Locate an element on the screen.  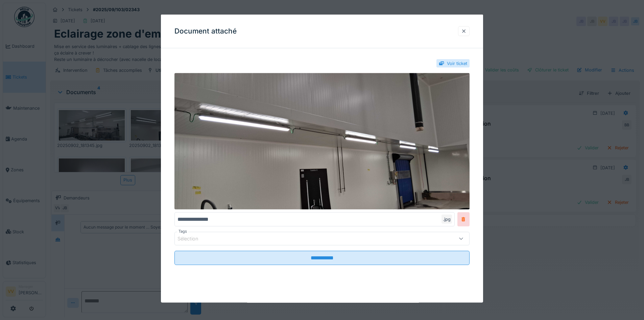
div: .jpg is located at coordinates (447, 219).